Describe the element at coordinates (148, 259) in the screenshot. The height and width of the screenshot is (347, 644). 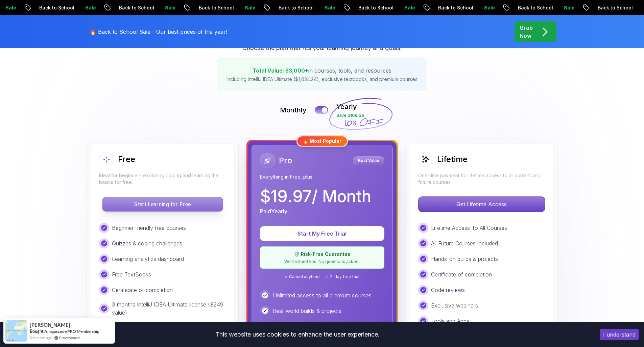
I see `p: Learning analytics dashboard` at that location.